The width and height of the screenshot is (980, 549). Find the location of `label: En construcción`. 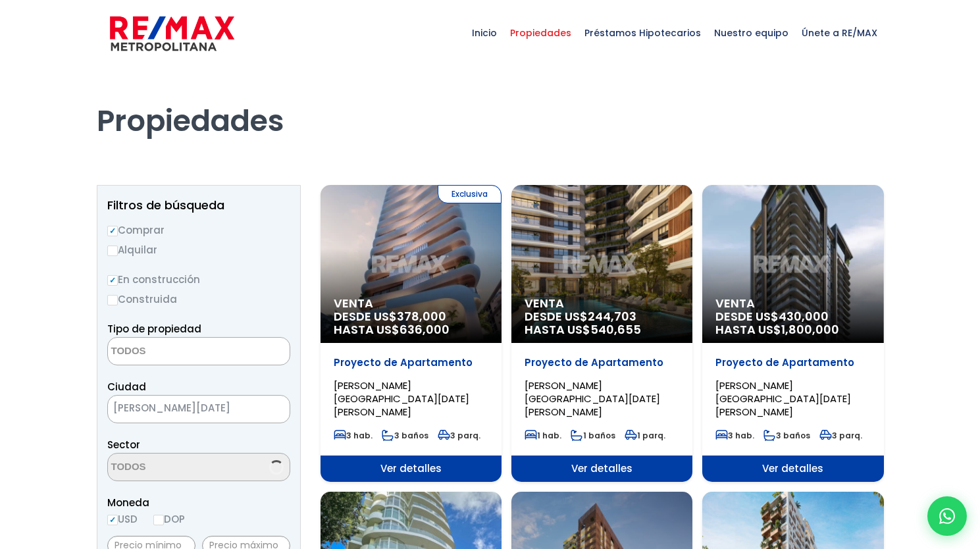

label: En construcción is located at coordinates (199, 279).